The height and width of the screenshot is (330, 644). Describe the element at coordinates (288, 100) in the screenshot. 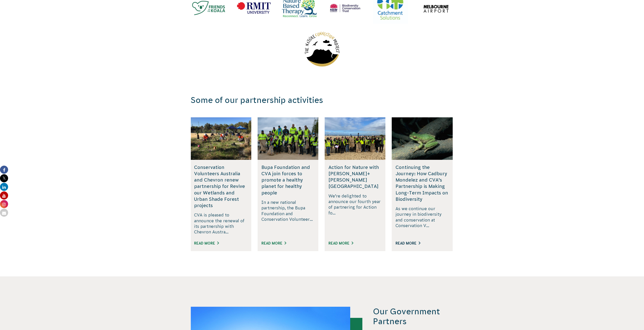

I see `h3: Some of our partnership activities` at that location.